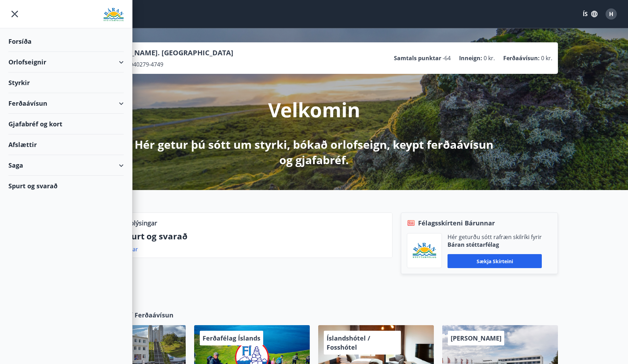 This screenshot has height=364, width=628. I want to click on div: Afslættir, so click(66, 144).